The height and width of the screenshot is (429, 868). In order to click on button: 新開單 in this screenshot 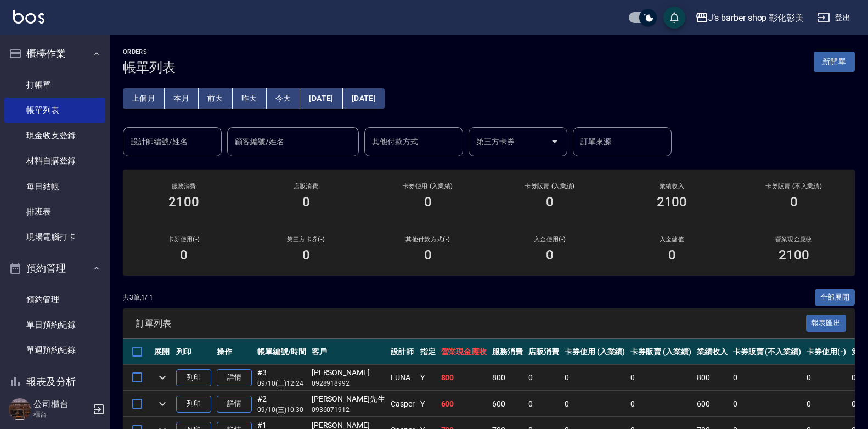, I will do `click(834, 61)`.